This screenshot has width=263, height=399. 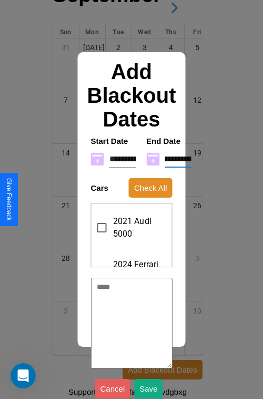 I want to click on span: 2024 Ferrari 308GTB Quattrovalvole, so click(x=141, y=277).